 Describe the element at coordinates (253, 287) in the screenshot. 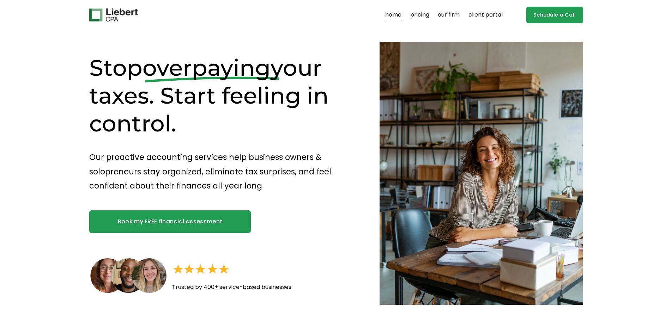

I see `p: Trusted by 400+ service-based businesses` at that location.